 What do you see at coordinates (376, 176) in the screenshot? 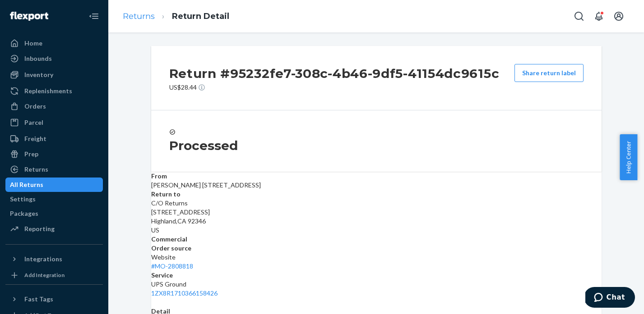
I see `dt: From` at bounding box center [376, 176].